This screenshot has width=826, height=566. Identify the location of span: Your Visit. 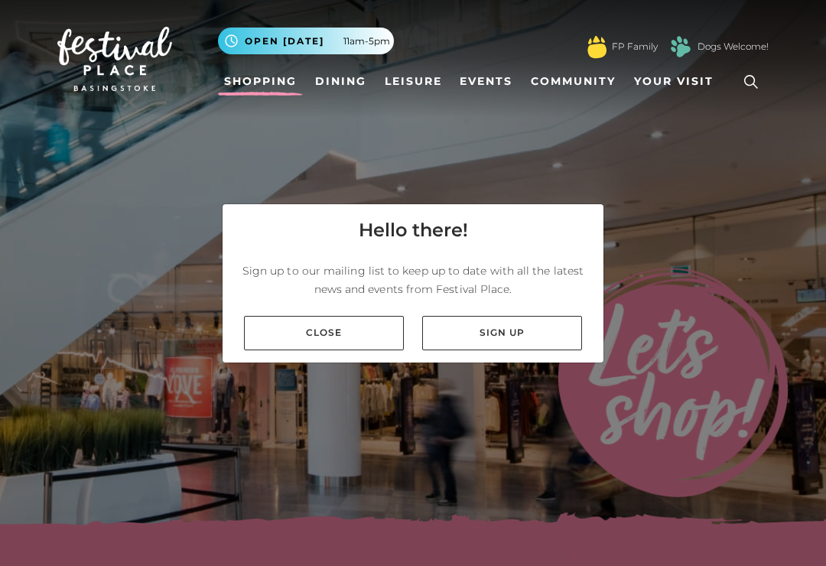
(674, 81).